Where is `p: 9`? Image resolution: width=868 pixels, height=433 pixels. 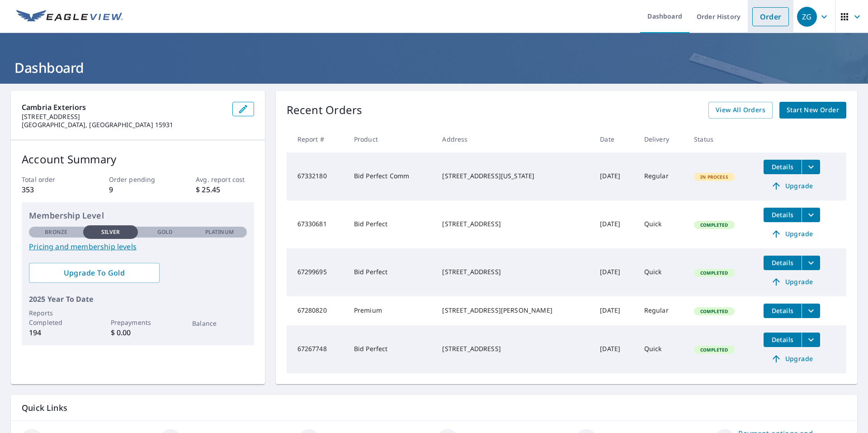
p: 9 is located at coordinates (138, 190).